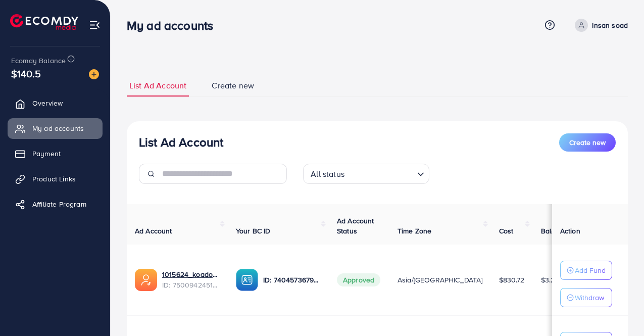  Describe the element at coordinates (590, 298) in the screenshot. I see `p: Withdraw` at that location.